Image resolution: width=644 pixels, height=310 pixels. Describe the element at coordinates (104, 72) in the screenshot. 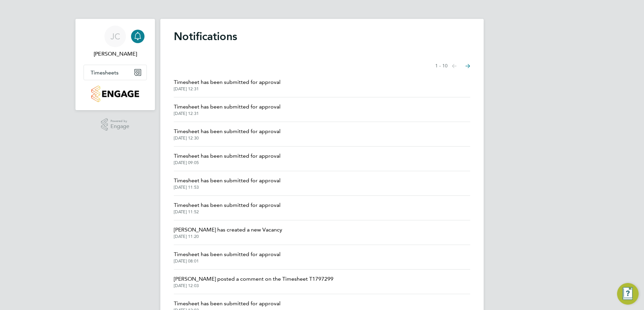

I see `span: Timesheets` at that location.